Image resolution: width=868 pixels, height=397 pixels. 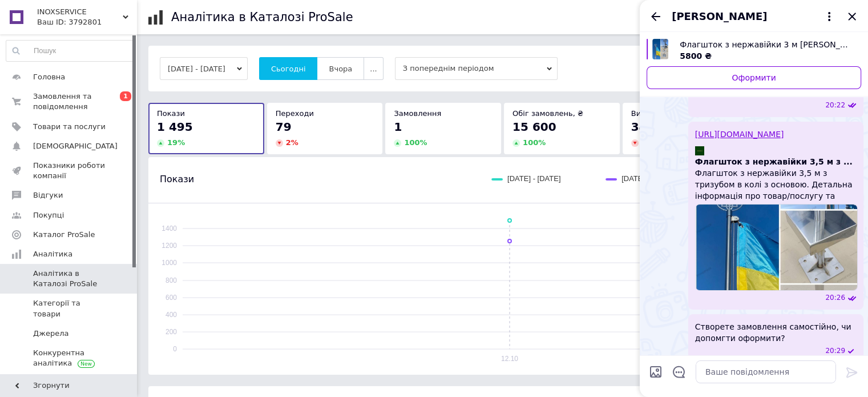 I want to click on span: Покупці, so click(x=48, y=215).